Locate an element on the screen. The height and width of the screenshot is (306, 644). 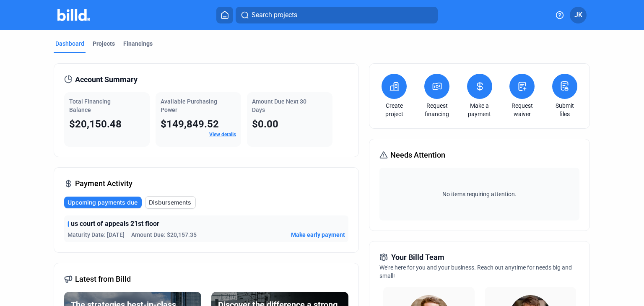
span: Make early payment is located at coordinates (318, 235).